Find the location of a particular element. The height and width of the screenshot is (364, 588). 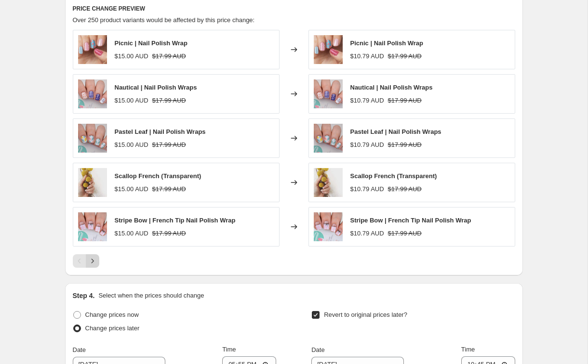

span: Over 250 product variants would be affected by this price change: is located at coordinates (164, 20).